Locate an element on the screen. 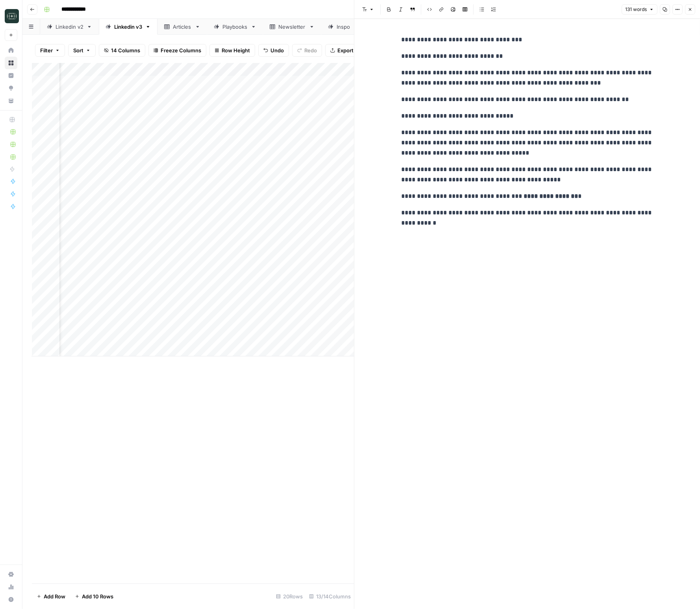  div: Newsletter is located at coordinates (292, 26).